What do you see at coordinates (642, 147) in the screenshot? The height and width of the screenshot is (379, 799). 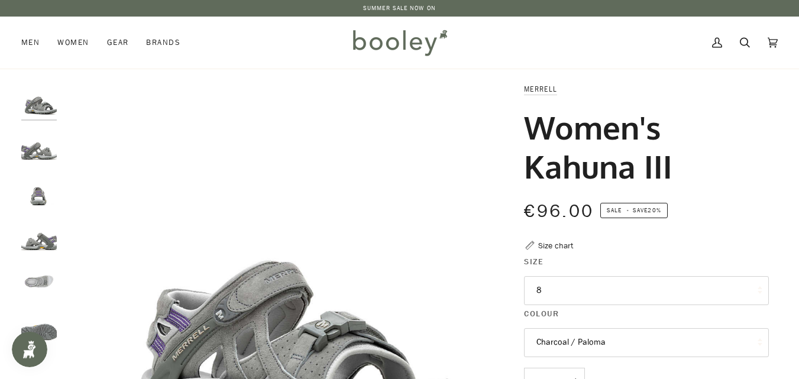 I see `h1: Women's Kahuna III` at bounding box center [642, 147].